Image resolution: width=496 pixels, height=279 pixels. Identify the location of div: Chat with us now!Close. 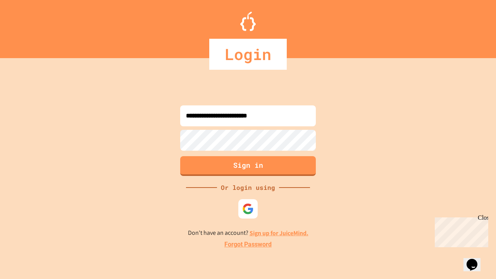
(28, 26).